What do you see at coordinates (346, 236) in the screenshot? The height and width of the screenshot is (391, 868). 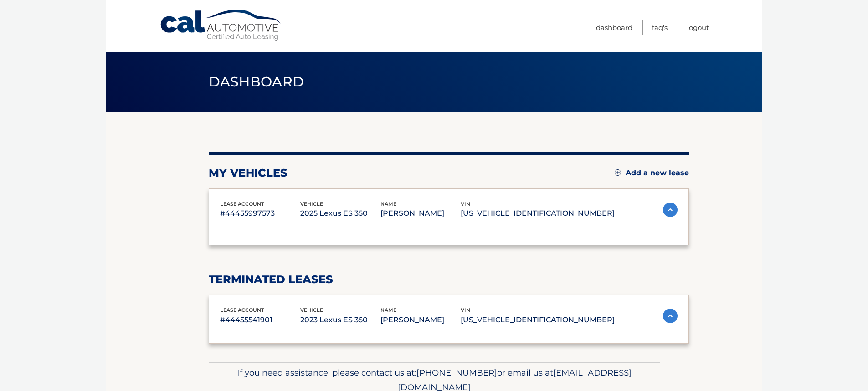 I see `span: Monthly sales Tax` at bounding box center [346, 236].